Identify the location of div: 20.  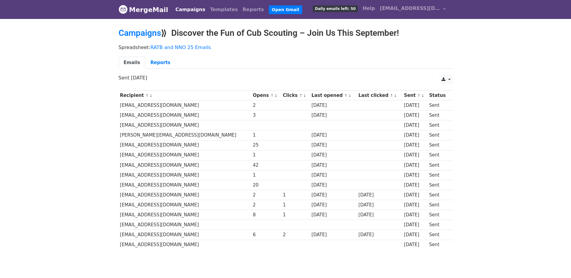
(266, 185).